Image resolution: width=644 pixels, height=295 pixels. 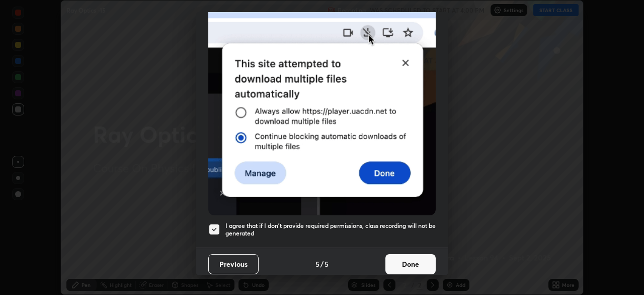 I want to click on h5: I agree that if I don't provide required permissions, class recording will not be generated, so click(x=330, y=229).